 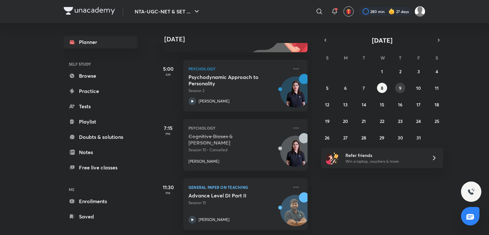 What do you see at coordinates (400, 58) in the screenshot?
I see `abbr: Thursday` at bounding box center [400, 58].